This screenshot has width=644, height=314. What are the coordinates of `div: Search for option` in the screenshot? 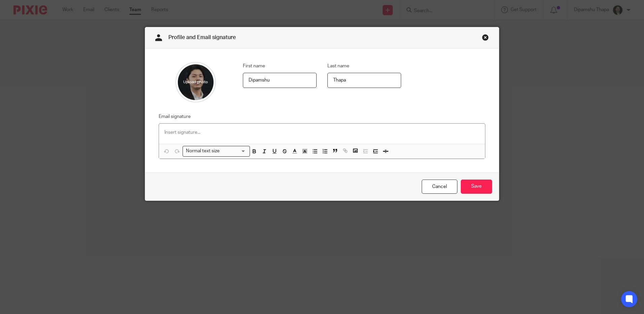 It's located at (216, 151).